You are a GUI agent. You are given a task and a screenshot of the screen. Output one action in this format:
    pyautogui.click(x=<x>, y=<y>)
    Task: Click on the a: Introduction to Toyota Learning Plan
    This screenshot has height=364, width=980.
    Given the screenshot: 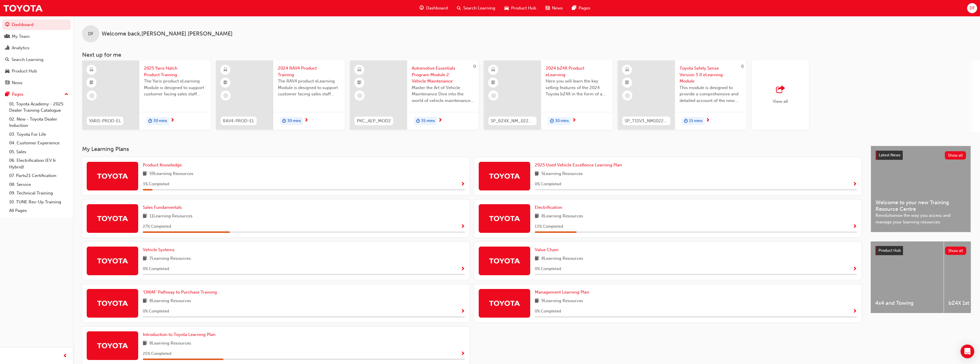 What is the action you would take?
    pyautogui.click(x=180, y=335)
    